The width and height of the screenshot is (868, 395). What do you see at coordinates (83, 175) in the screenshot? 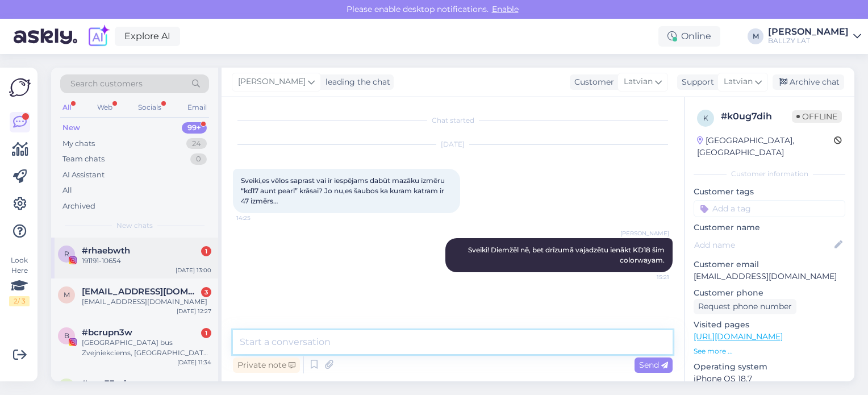
I see `div: AI Assistant` at bounding box center [83, 175].